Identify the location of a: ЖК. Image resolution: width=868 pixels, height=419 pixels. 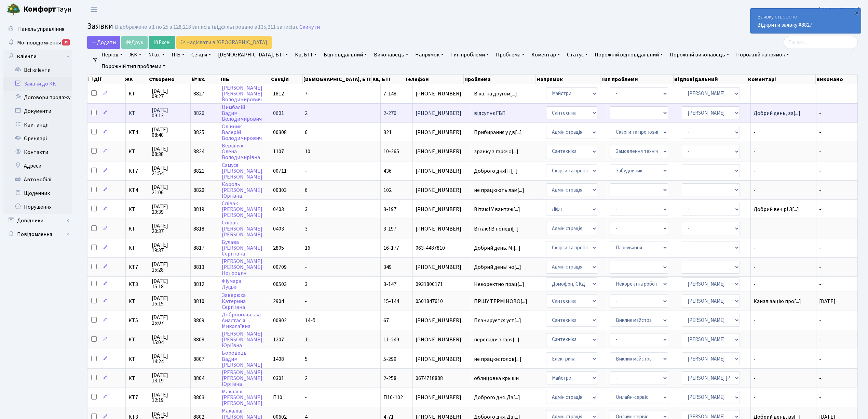
(136, 55).